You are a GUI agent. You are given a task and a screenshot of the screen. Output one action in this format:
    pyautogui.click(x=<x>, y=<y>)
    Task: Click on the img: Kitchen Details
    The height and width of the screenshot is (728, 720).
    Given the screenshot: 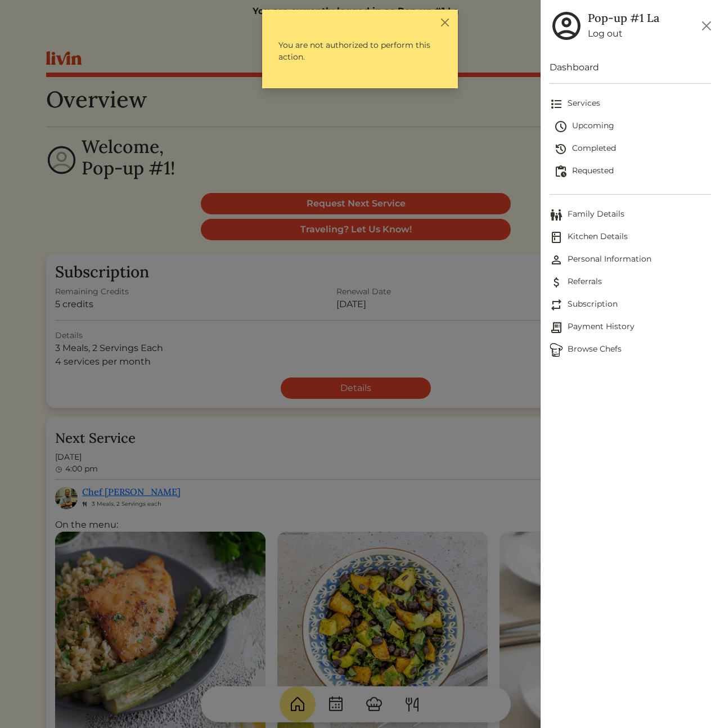 What is the action you would take?
    pyautogui.click(x=556, y=237)
    